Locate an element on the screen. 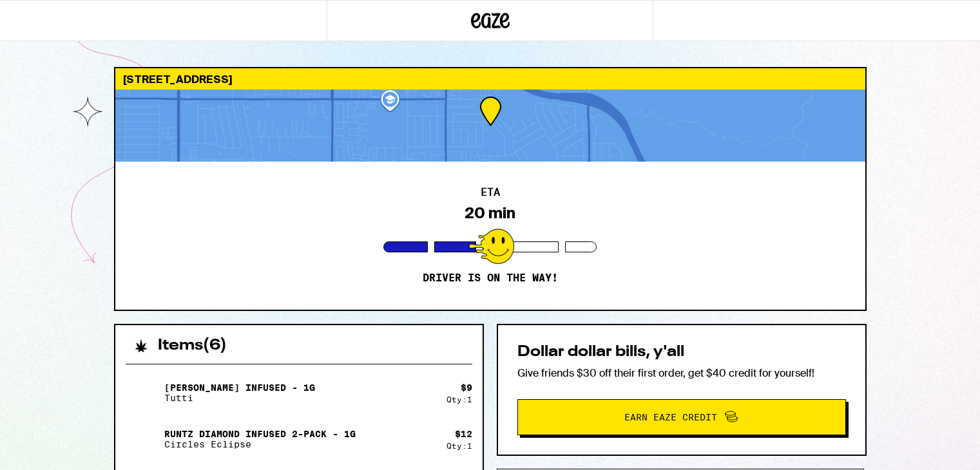 The width and height of the screenshot is (980, 470). p: Give friends $30 off their first order, get $40 credit for yourself! is located at coordinates (681, 373).